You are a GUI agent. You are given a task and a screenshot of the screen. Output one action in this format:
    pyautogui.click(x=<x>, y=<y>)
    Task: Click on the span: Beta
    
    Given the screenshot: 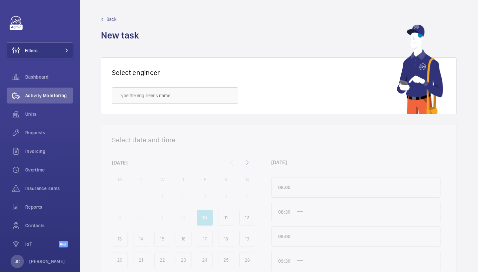 What is the action you would take?
    pyautogui.click(x=63, y=244)
    